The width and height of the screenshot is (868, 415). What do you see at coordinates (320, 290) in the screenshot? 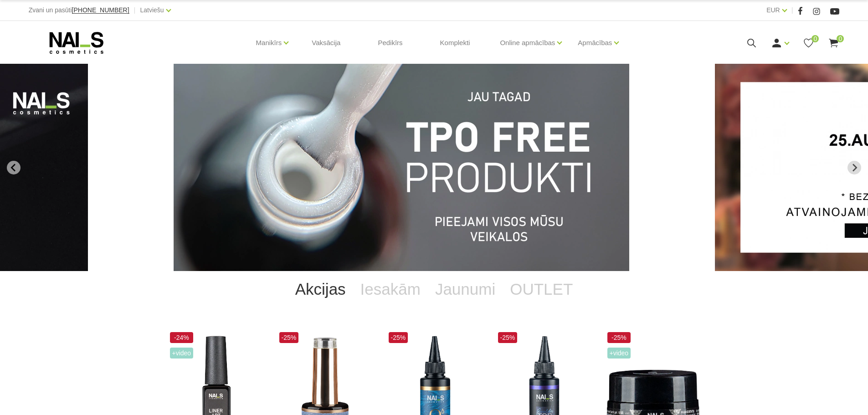
I see `a: Akcijas` at bounding box center [320, 290].